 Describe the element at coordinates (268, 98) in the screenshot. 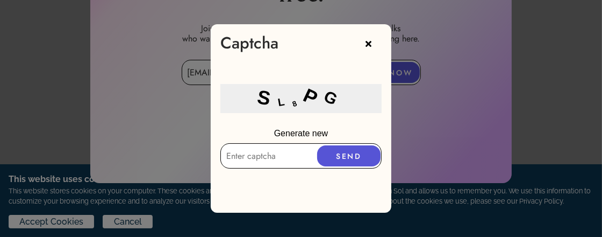

I see `div: S` at that location.